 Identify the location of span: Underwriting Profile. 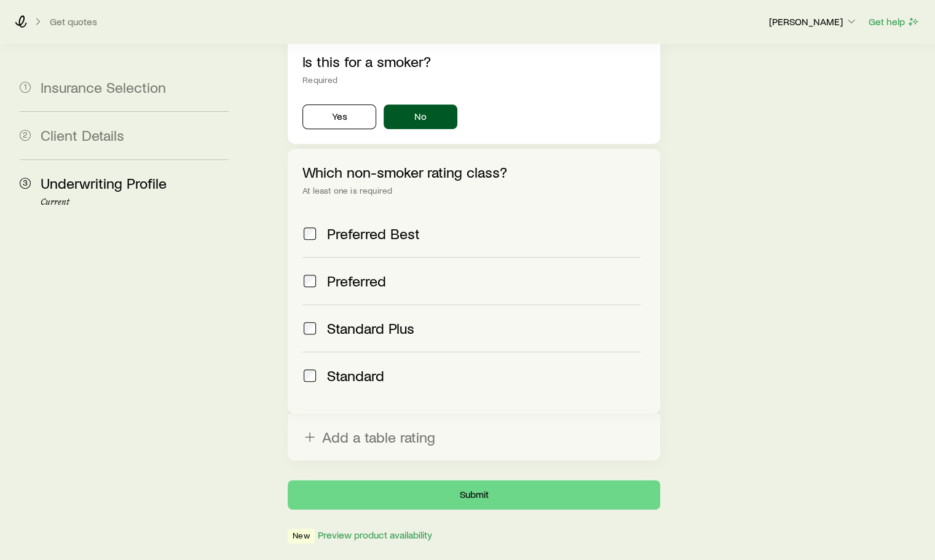
(103, 182).